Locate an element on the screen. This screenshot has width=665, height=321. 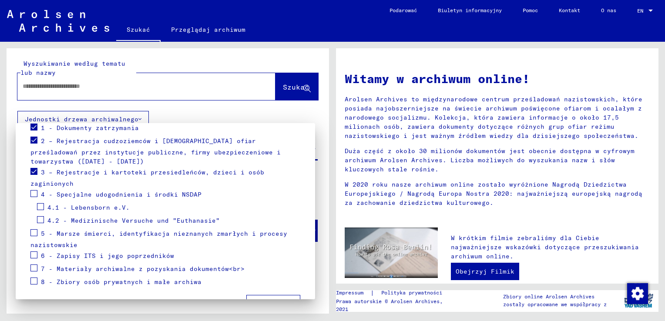
button: Resetować is located at coordinates (218, 304).